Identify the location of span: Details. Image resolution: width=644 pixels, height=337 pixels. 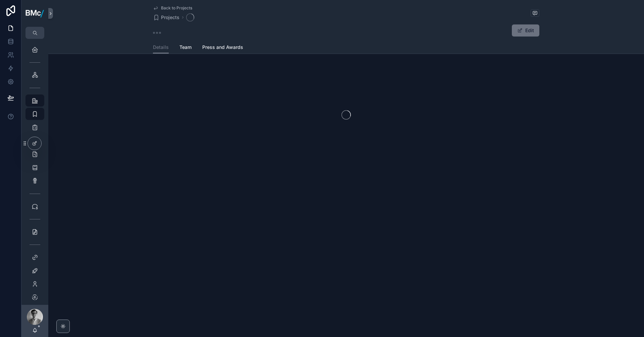
(161, 47).